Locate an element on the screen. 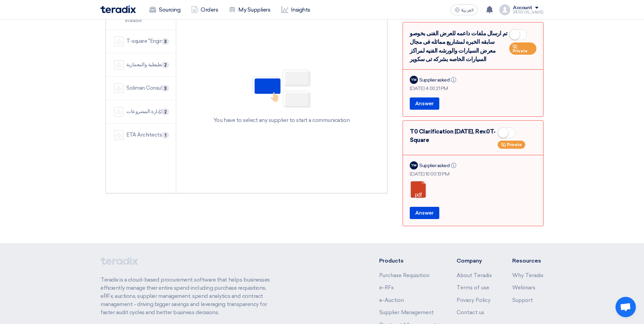 The height and width of the screenshot is (324, 644). a: e-Auction is located at coordinates (392, 300).